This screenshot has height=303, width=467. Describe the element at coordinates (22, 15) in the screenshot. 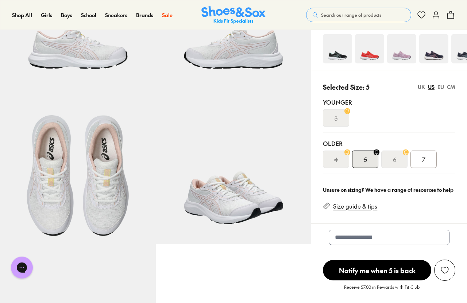

I see `span: Shop All` at that location.